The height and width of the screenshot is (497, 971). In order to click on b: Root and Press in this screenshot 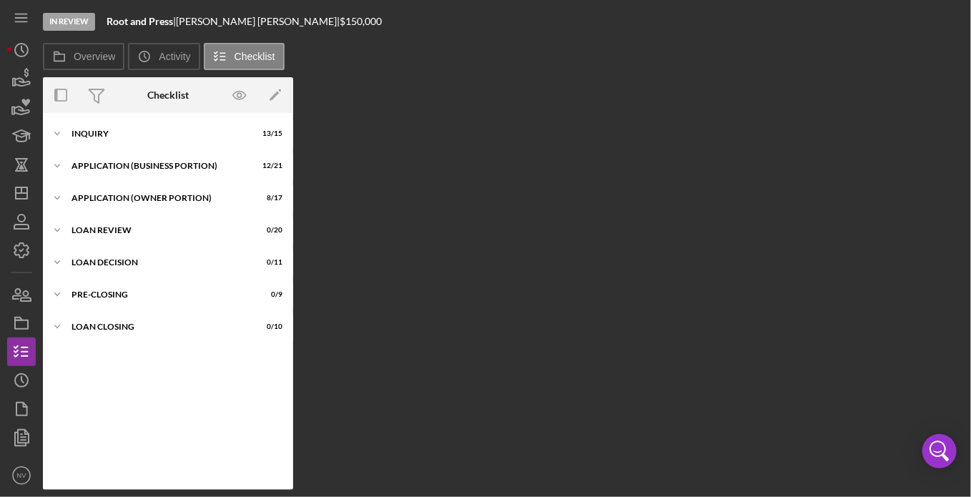, I will do `click(139, 21)`.